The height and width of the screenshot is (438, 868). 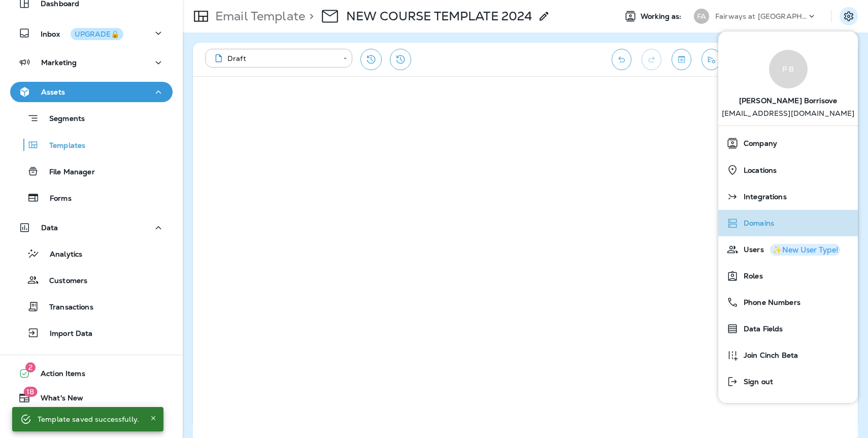 I want to click on div: Draft, so click(x=274, y=58).